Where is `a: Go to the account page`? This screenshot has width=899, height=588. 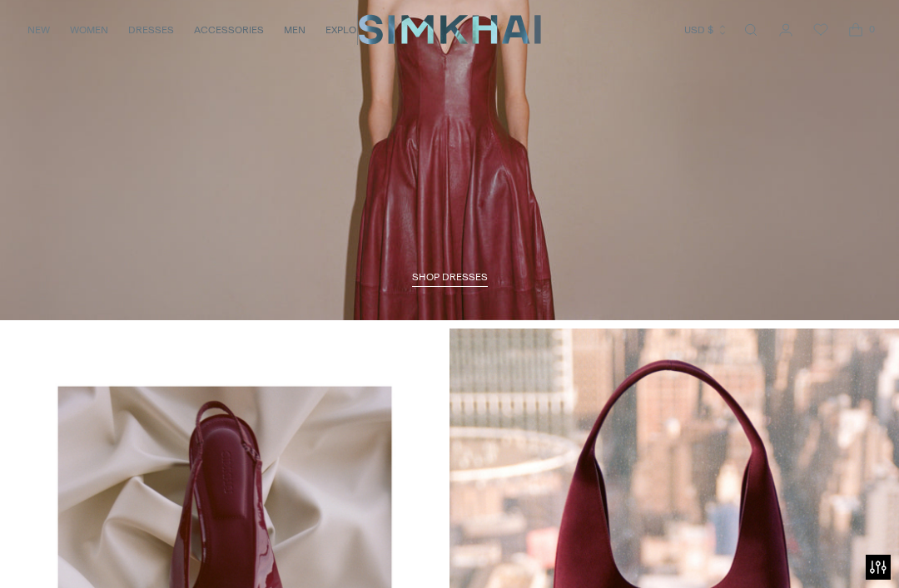
a: Go to the account page is located at coordinates (785, 30).